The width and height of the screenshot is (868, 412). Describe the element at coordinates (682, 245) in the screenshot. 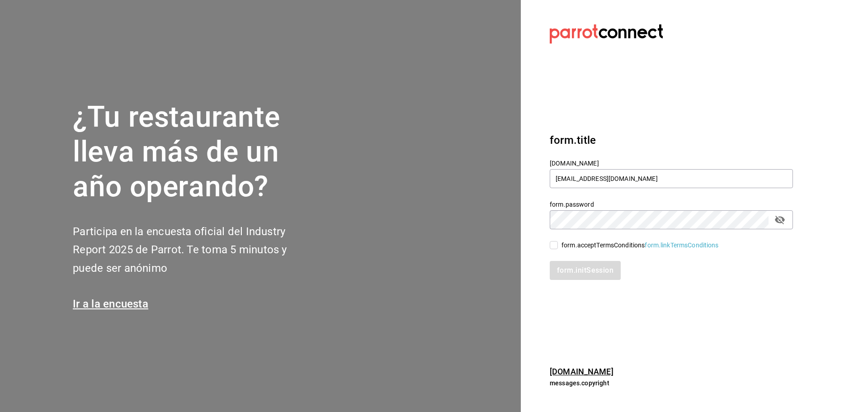

I see `a: form.linkTermsConditions` at that location.